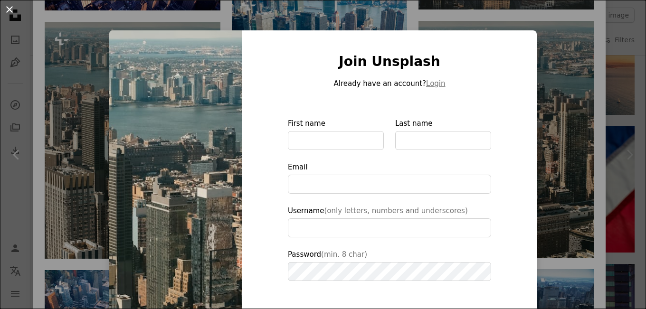 The width and height of the screenshot is (646, 309). I want to click on label: First name, so click(336, 134).